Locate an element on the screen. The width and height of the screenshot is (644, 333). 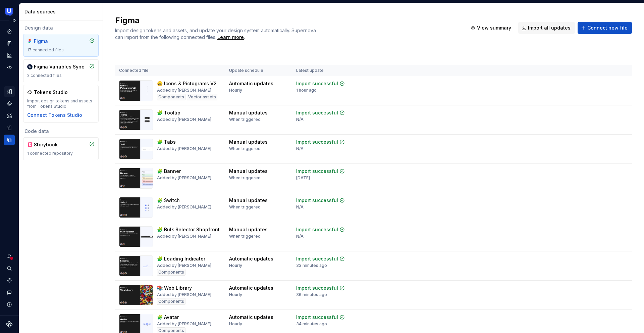
a: Storybook stories is located at coordinates (9, 128).